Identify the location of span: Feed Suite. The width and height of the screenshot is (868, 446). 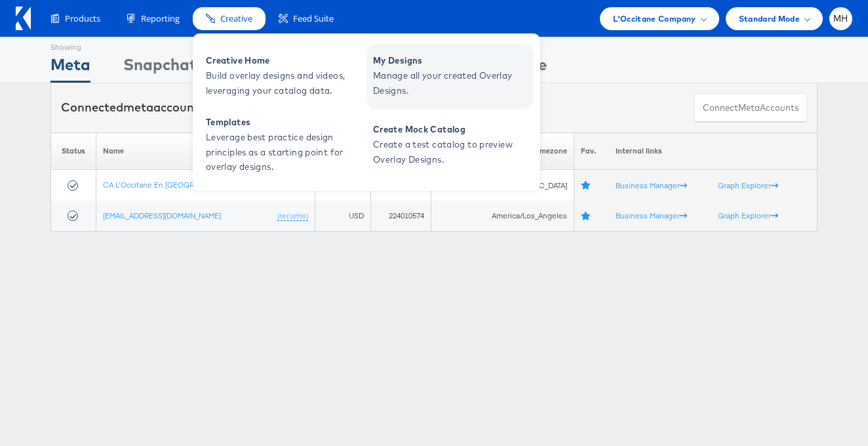
(313, 19).